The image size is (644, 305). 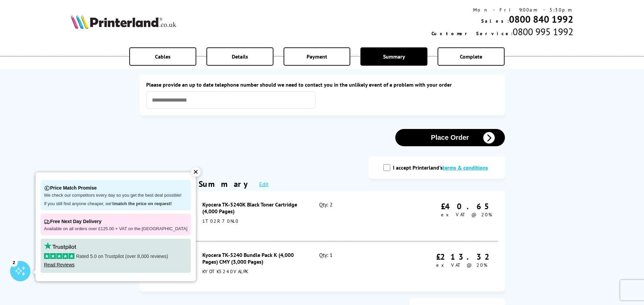 I want to click on span: Complete, so click(x=471, y=56).